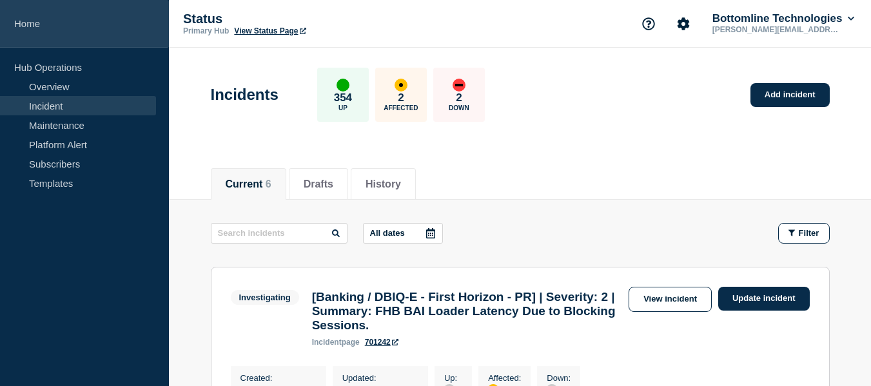 This screenshot has width=871, height=386. What do you see at coordinates (459, 108) in the screenshot?
I see `p: Down` at bounding box center [459, 108].